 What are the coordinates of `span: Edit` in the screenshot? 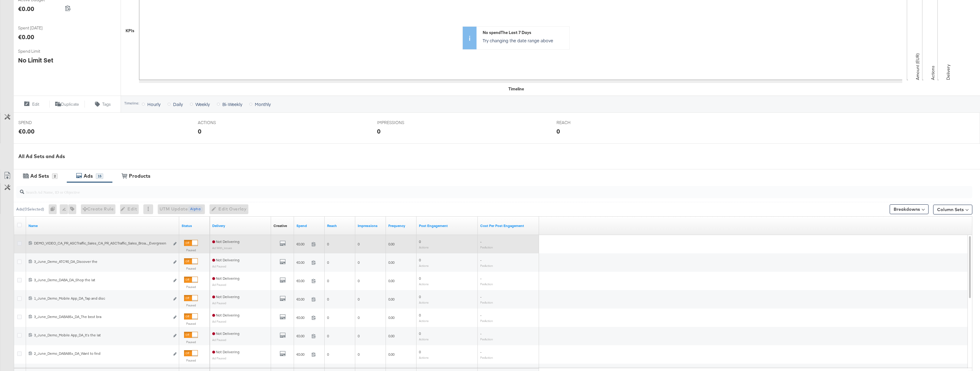 It's located at (35, 104).